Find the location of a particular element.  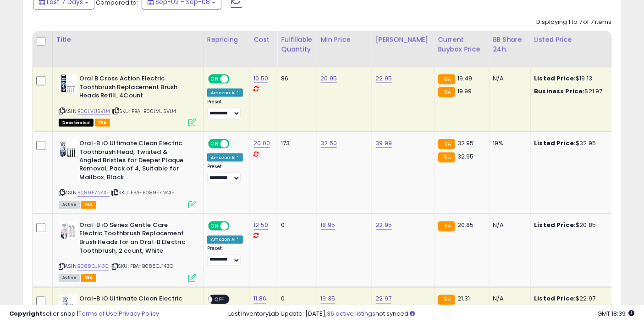

a: 20.95 is located at coordinates (329, 79).